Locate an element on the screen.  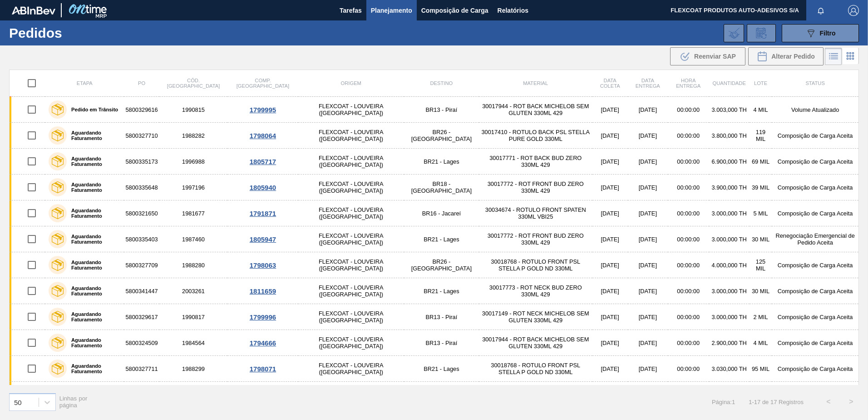
td: 5800327712 is located at coordinates (141, 394).